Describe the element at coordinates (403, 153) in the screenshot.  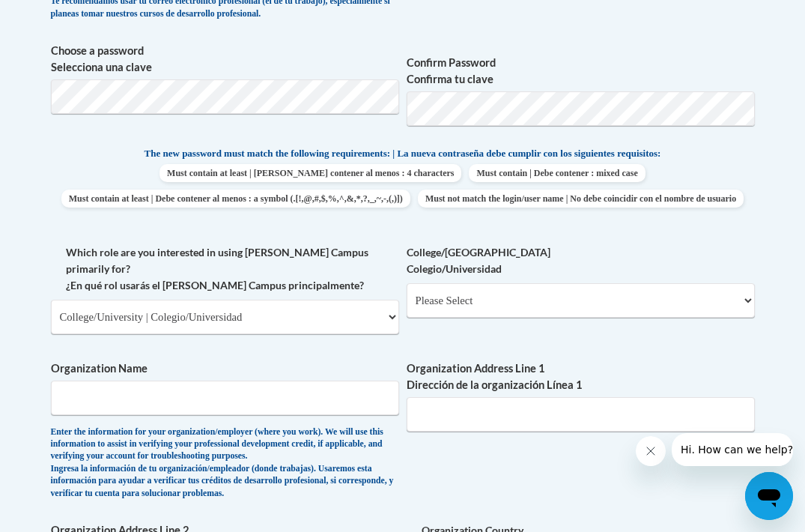
I see `span: The new password must match the following requirements: | La nueva contraseña debe cumplir con lo...` at that location.